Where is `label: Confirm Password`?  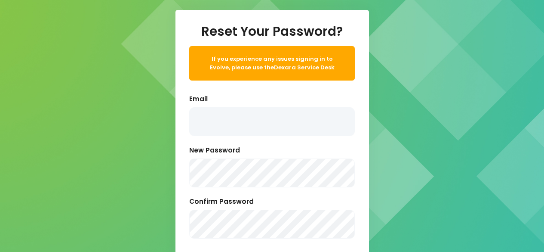
label: Confirm Password is located at coordinates (221, 198).